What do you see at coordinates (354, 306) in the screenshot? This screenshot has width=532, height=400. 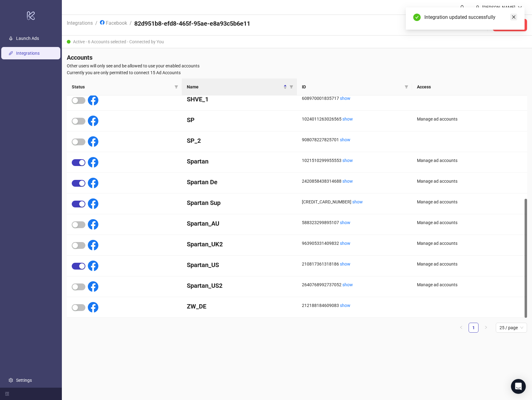 I see `div: 212188184609083` at bounding box center [354, 306].